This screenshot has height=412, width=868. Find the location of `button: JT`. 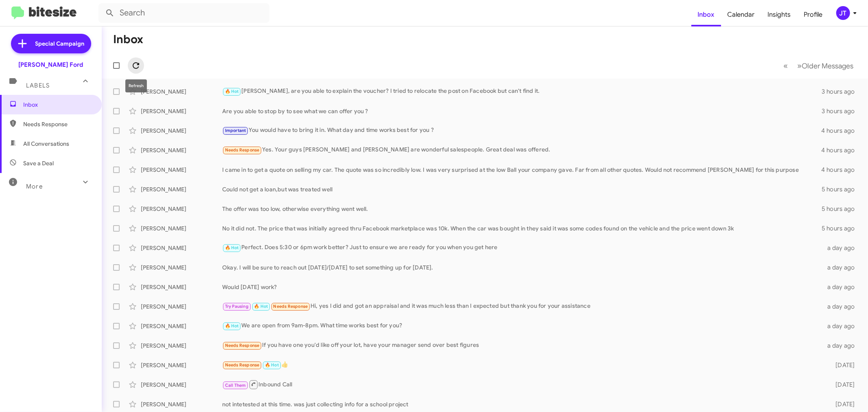

button: JT is located at coordinates (844, 13).